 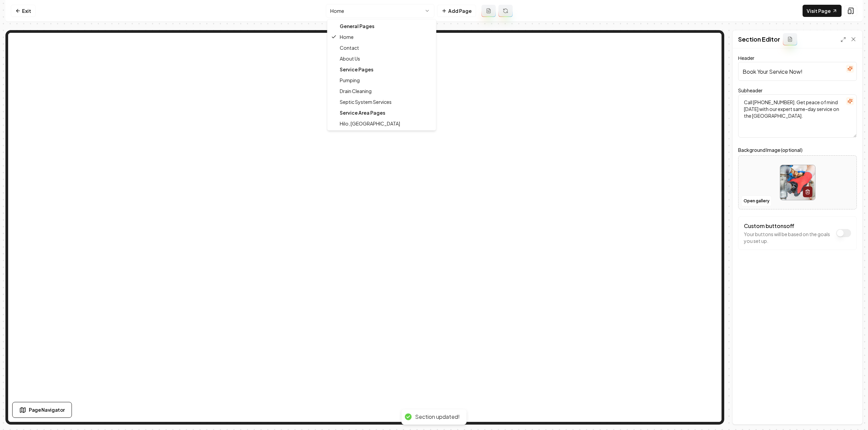 What do you see at coordinates (356, 91) in the screenshot?
I see `span: Drain Cleaning` at bounding box center [356, 91].